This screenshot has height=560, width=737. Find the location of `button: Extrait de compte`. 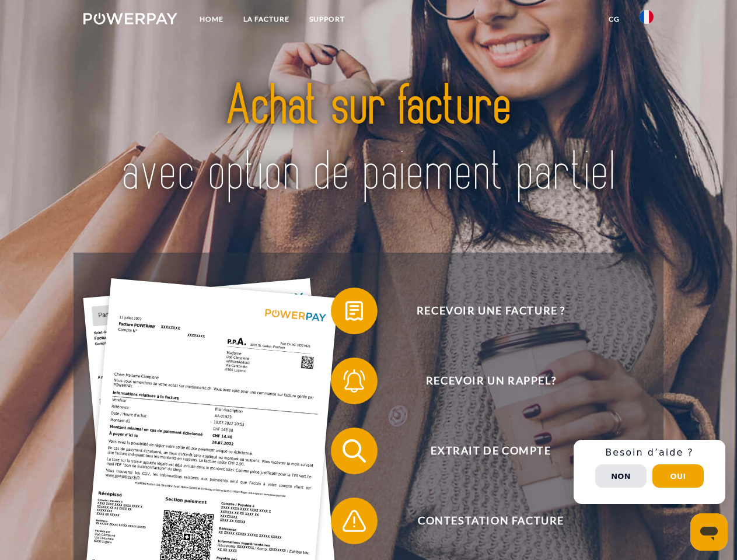

button: Extrait de compte is located at coordinates (483, 451).